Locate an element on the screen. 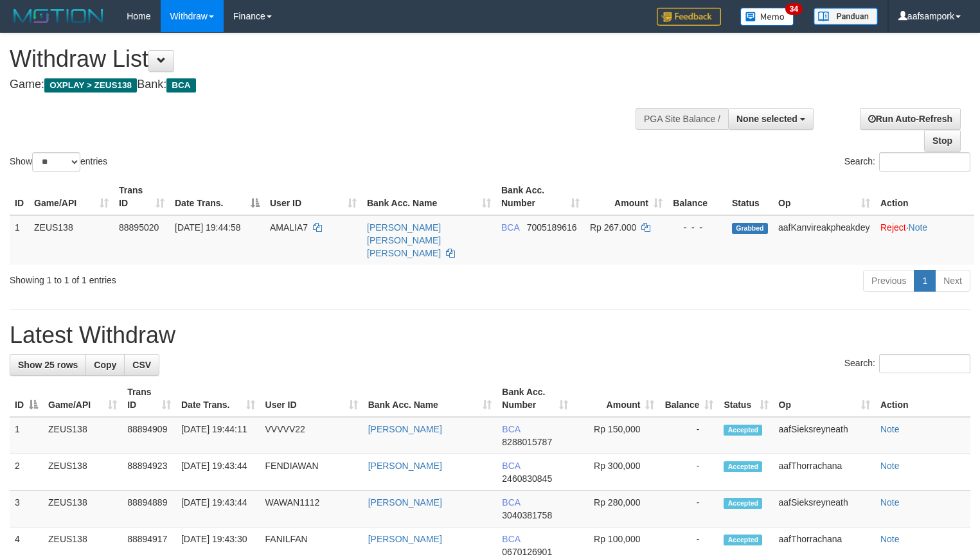 The height and width of the screenshot is (557, 980). th: ID: activate to sort column descending is located at coordinates (26, 398).